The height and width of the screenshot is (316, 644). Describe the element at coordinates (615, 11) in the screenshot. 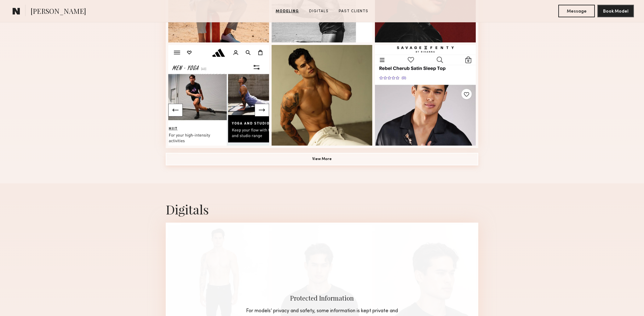

I see `button: Book Model` at that location.